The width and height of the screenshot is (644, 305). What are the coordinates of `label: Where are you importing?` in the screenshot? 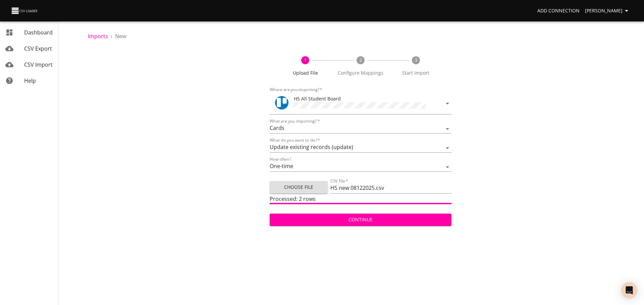 It's located at (296, 90).